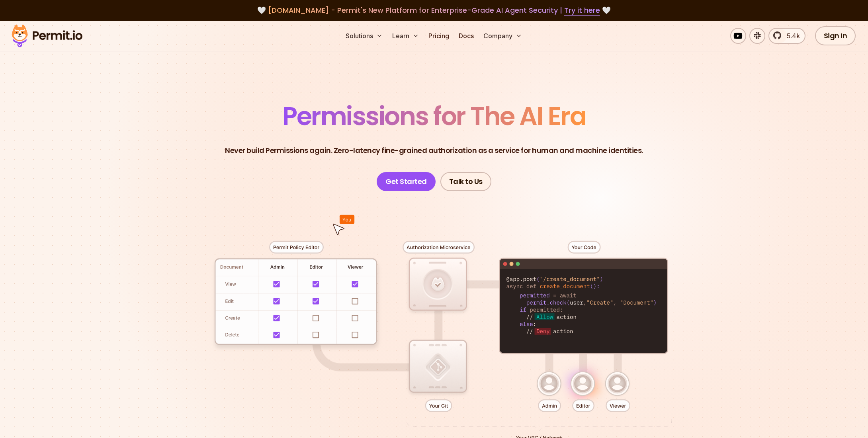 This screenshot has height=438, width=868. I want to click on button: Learn, so click(405, 36).